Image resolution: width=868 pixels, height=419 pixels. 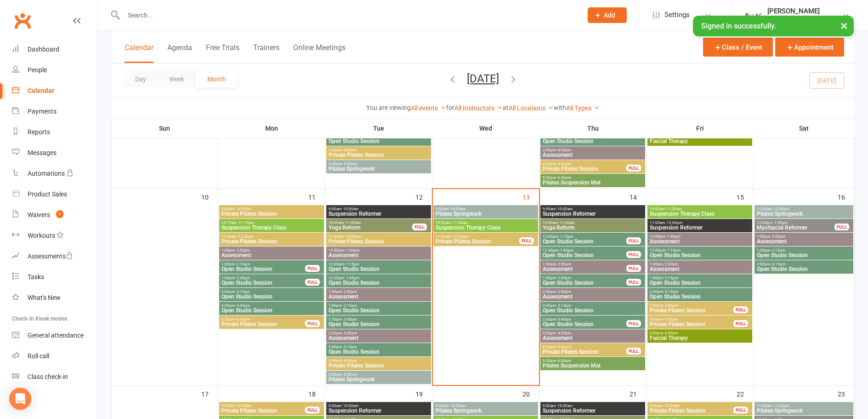 I want to click on span: 1, so click(x=60, y=214).